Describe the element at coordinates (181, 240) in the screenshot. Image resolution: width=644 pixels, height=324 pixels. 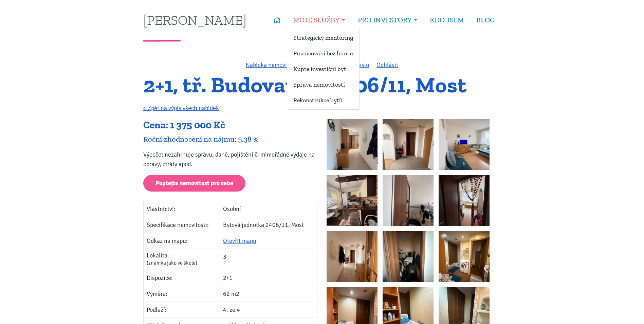
I see `td: Odkaz na mapu:` at that location.